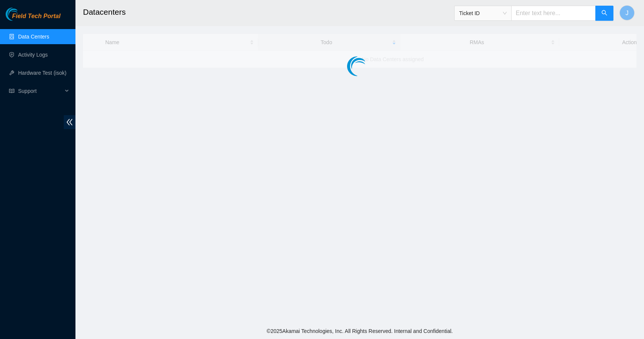  What do you see at coordinates (12, 91) in the screenshot?
I see `span: read` at bounding box center [12, 91].